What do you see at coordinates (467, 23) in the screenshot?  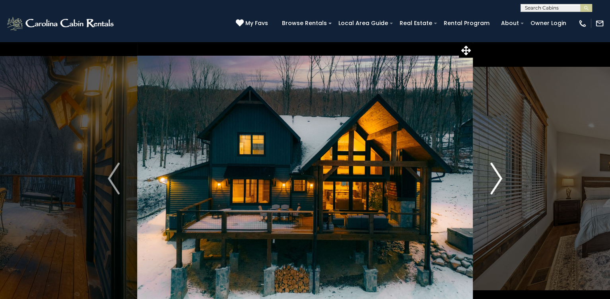 I see `a: Rental Program` at bounding box center [467, 23].